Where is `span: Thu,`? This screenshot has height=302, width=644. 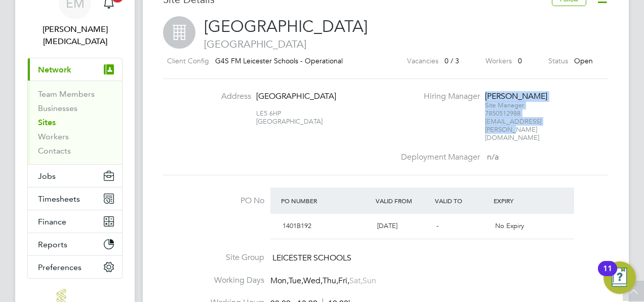
span: Thu, is located at coordinates (330, 280).